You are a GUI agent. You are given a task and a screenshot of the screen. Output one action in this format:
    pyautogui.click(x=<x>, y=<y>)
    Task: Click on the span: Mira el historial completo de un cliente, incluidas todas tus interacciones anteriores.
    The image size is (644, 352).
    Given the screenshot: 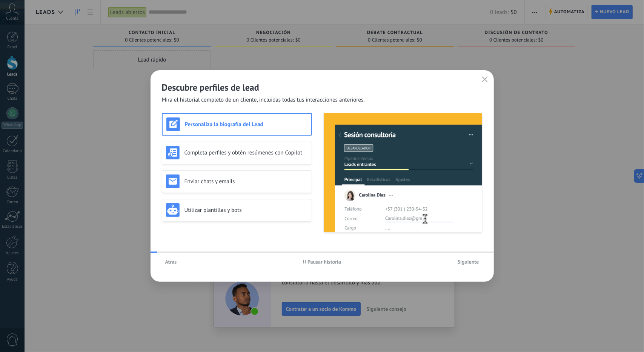 What is the action you would take?
    pyautogui.click(x=263, y=100)
    